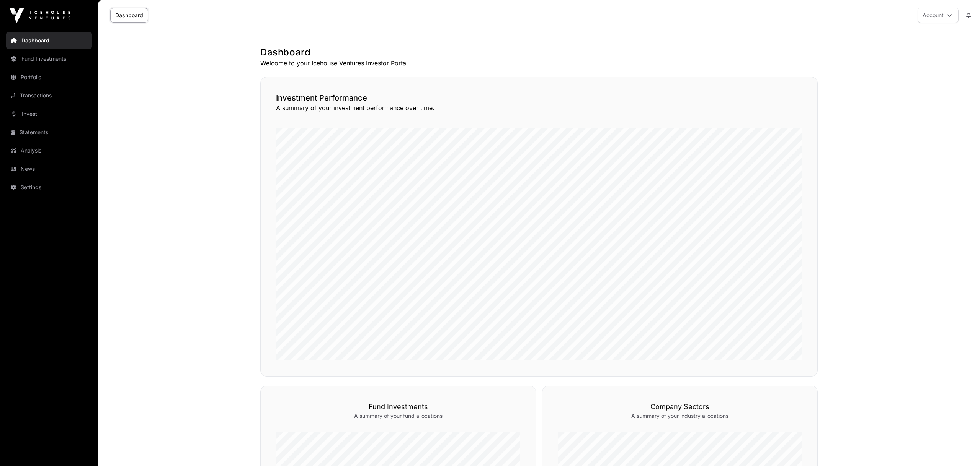  Describe the element at coordinates (539, 98) in the screenshot. I see `h2: Investment Performance` at that location.